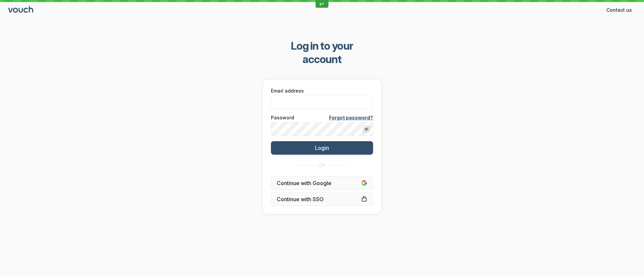 The image size is (644, 276). What do you see at coordinates (288, 91) in the screenshot?
I see `span: Email address` at bounding box center [288, 91].